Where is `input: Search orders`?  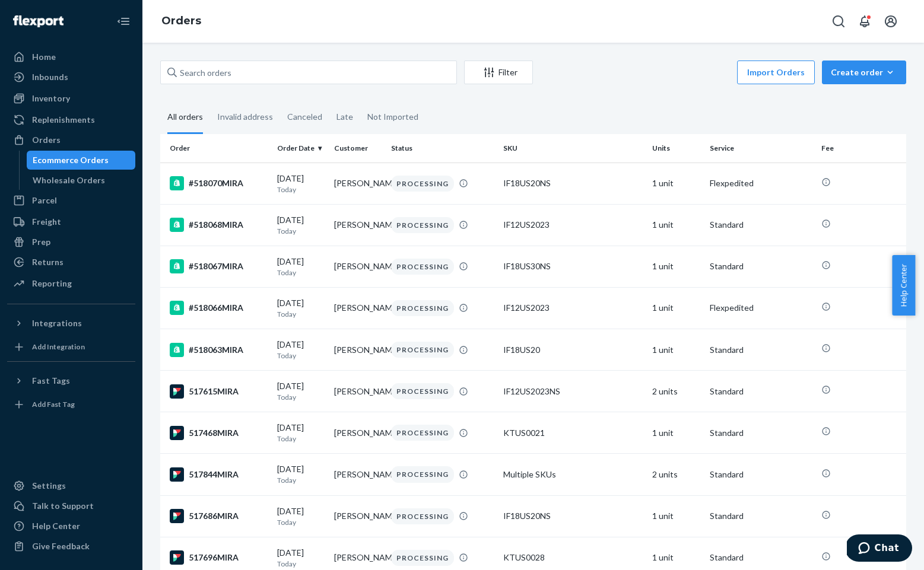 input: Search orders is located at coordinates (308, 73).